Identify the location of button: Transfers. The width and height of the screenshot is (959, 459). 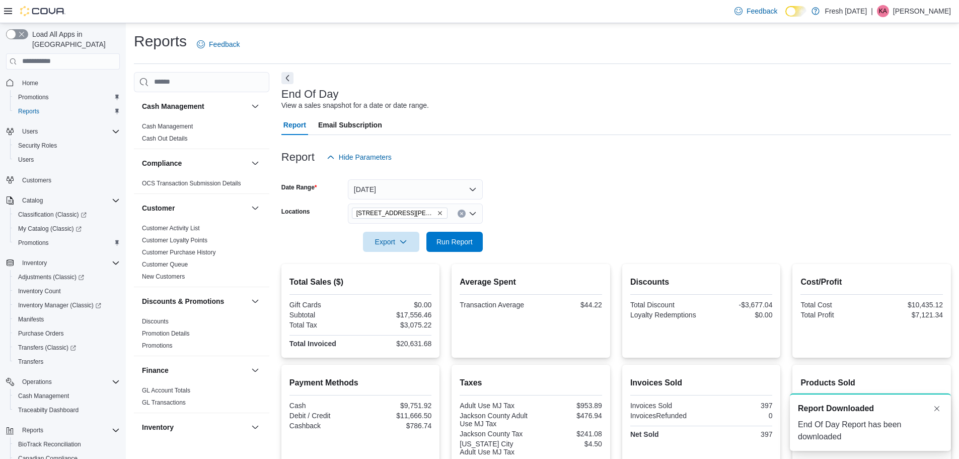
(67, 361).